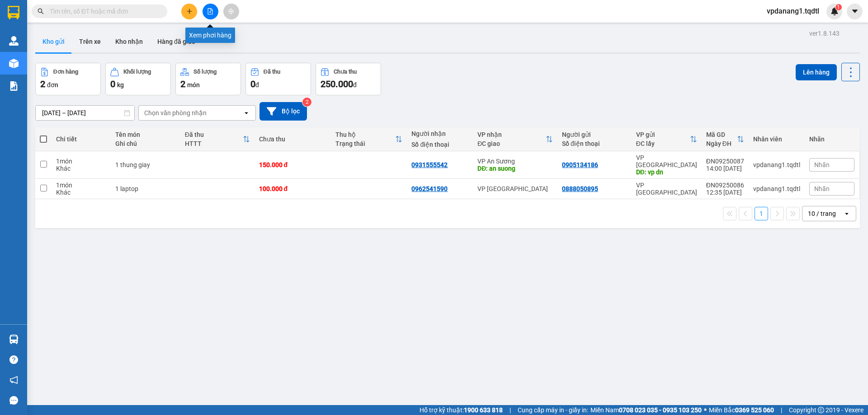 This screenshot has height=415, width=868. What do you see at coordinates (81, 139) in the screenshot?
I see `div: Chi tiết` at bounding box center [81, 139].